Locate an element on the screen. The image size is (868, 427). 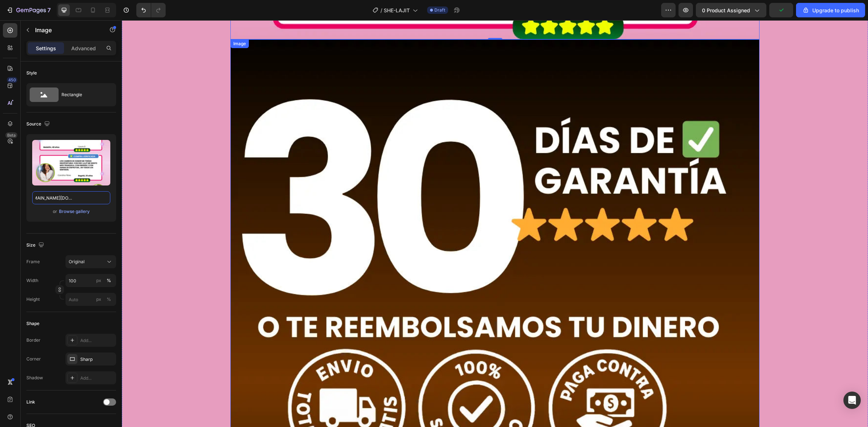
span: Original is located at coordinates (77, 262).